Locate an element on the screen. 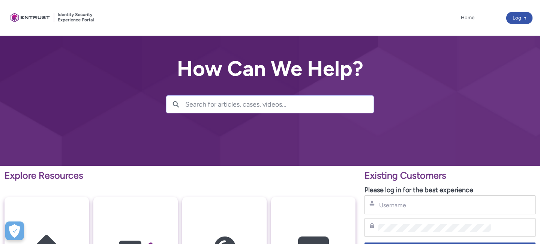 This screenshot has height=244, width=540. input: Search for articles, cases, videos... is located at coordinates (280, 104).